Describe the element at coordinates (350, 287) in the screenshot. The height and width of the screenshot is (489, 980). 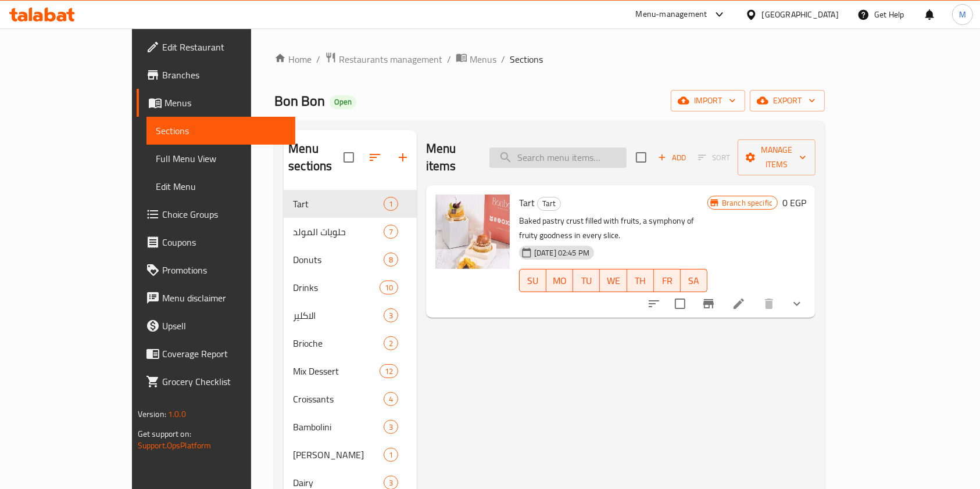
I see `div: Drinks10` at that location.